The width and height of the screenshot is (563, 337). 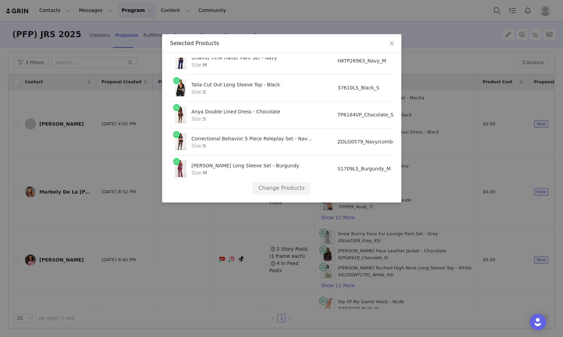 What do you see at coordinates (180, 169) in the screenshot?
I see `img: 08-19-23Studio2_RM_RL_14-17-45_16_S1709LS_Burgundy_51574_SG_WG.jpg` at bounding box center [180, 169].